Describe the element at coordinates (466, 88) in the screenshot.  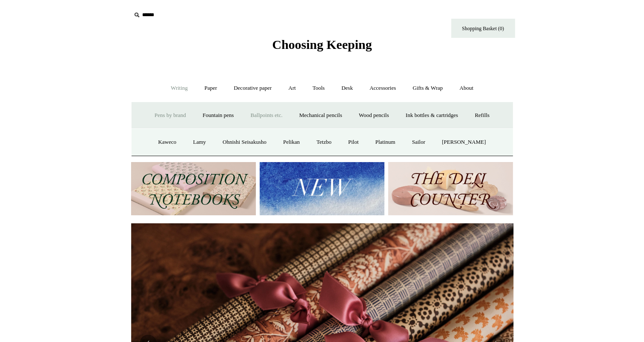
I see `a: About` at that location.